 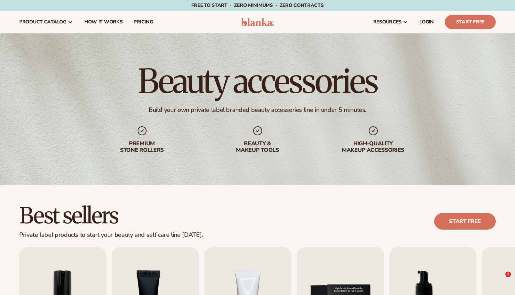 What do you see at coordinates (374, 147) in the screenshot?
I see `div: High-quality makeup accessories` at bounding box center [374, 147].